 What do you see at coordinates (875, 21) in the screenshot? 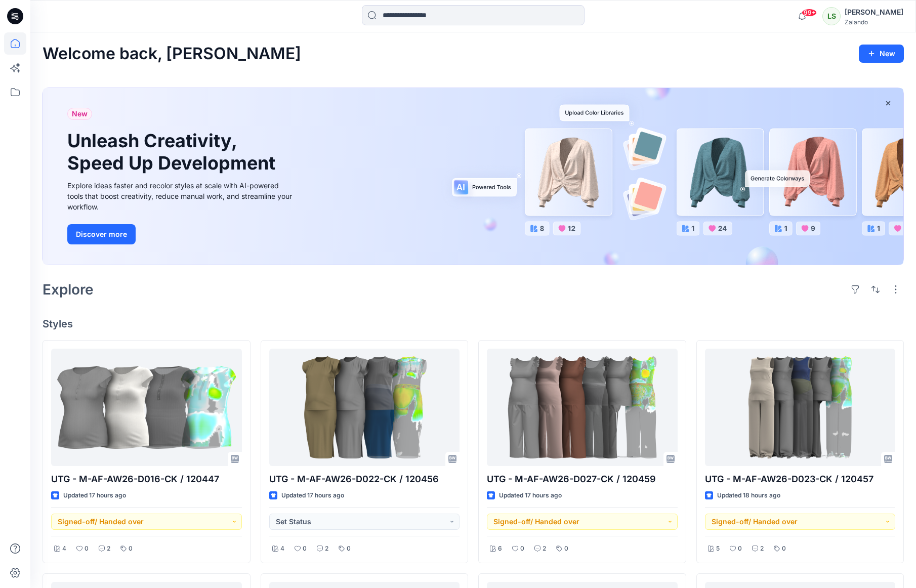
I see `div: Zalando` at bounding box center [875, 21].